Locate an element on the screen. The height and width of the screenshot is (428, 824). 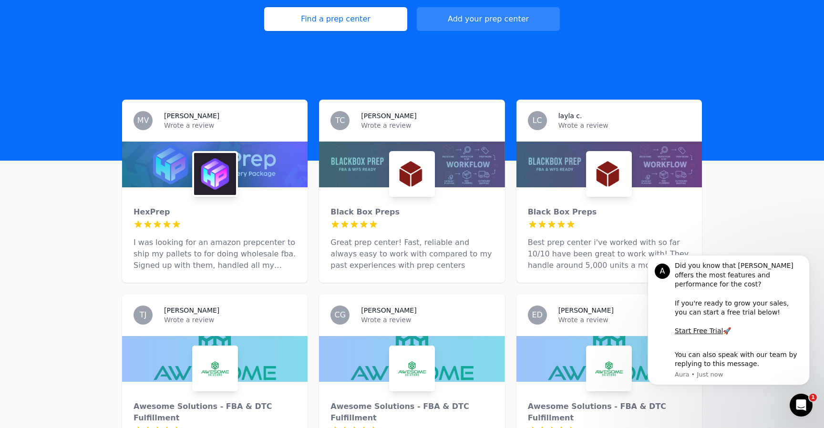
a: Start Free Trial is located at coordinates (65, 78).